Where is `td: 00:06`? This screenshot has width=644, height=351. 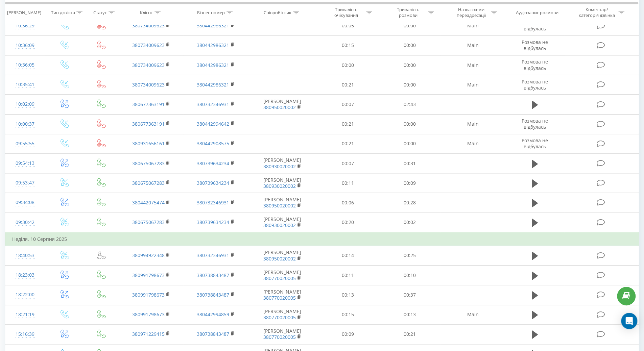
td: 00:06 is located at coordinates (347, 203).